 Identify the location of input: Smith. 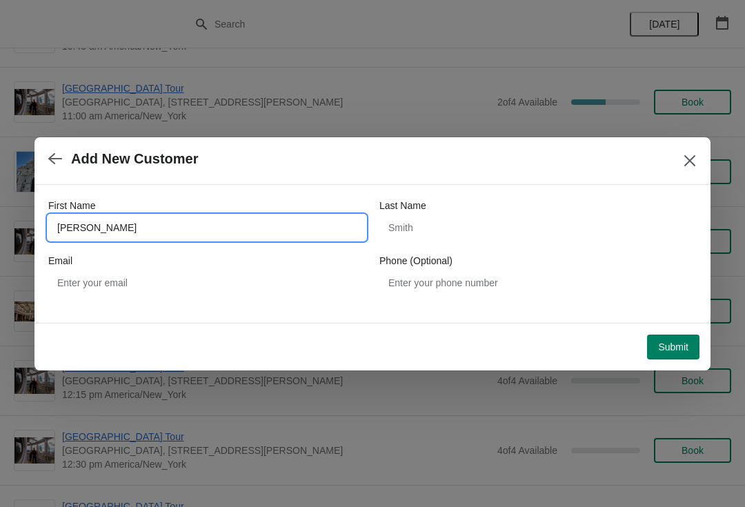
(538, 228).